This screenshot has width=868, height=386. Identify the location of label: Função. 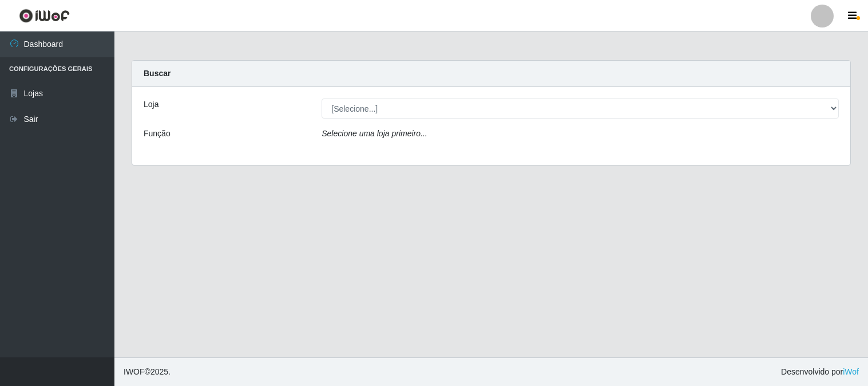
(157, 133).